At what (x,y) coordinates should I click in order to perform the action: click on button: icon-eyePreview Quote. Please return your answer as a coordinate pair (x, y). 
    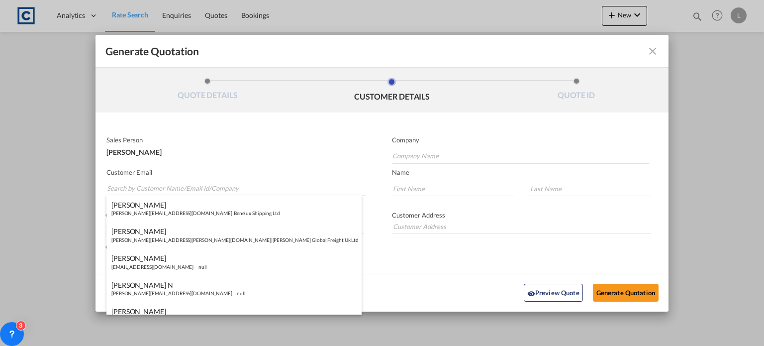
    Looking at the image, I should click on (553, 292).